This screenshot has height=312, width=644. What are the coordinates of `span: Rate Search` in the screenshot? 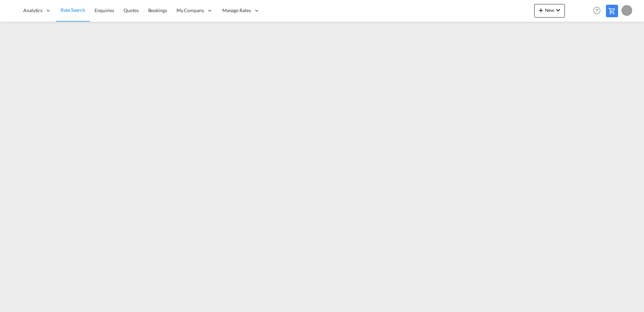 It's located at (73, 10).